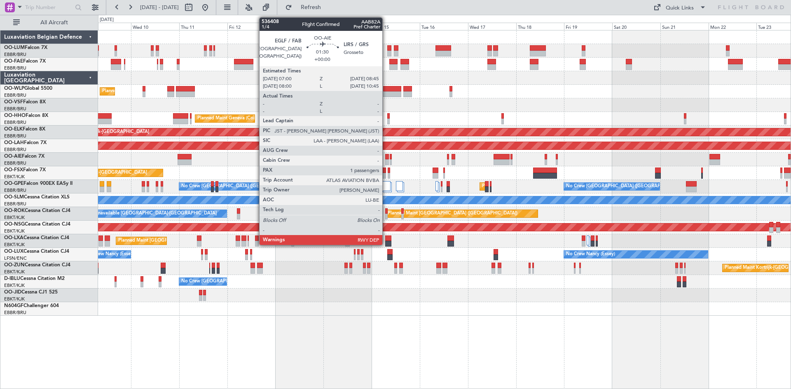  What do you see at coordinates (26, 48) in the screenshot?
I see `a: OO-LUMFalcon 7X` at bounding box center [26, 48].